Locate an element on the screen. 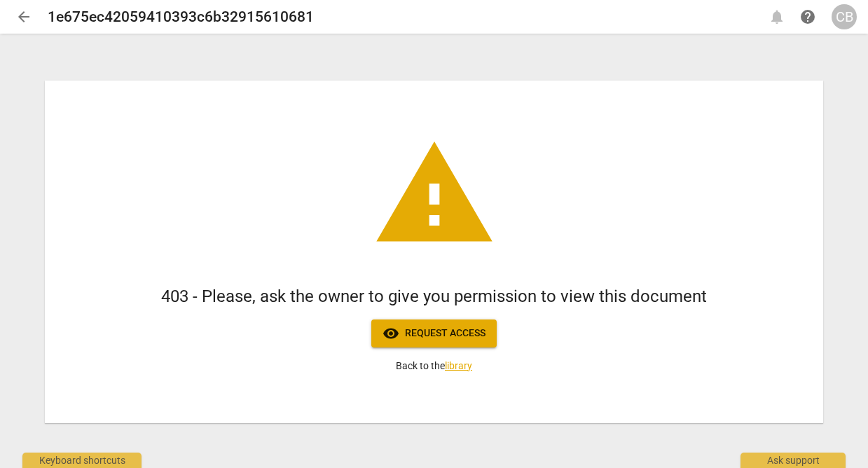 This screenshot has width=868, height=468. h2: 1e675ec42059410393c6b32915610681 is located at coordinates (181, 16).